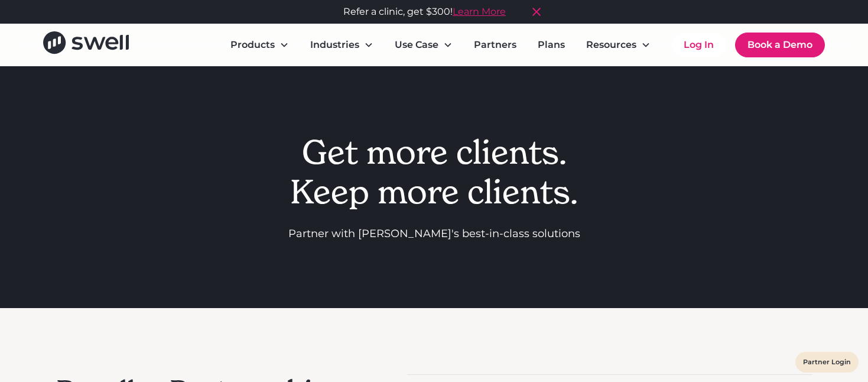 The height and width of the screenshot is (382, 868). Describe the element at coordinates (434, 172) in the screenshot. I see `h1: Get more clients. Keep more clients.` at that location.